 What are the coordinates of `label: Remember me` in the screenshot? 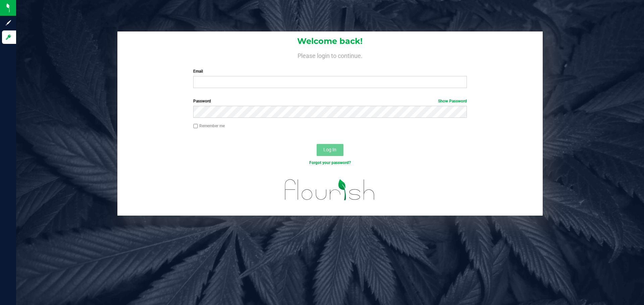 It's located at (209, 126).